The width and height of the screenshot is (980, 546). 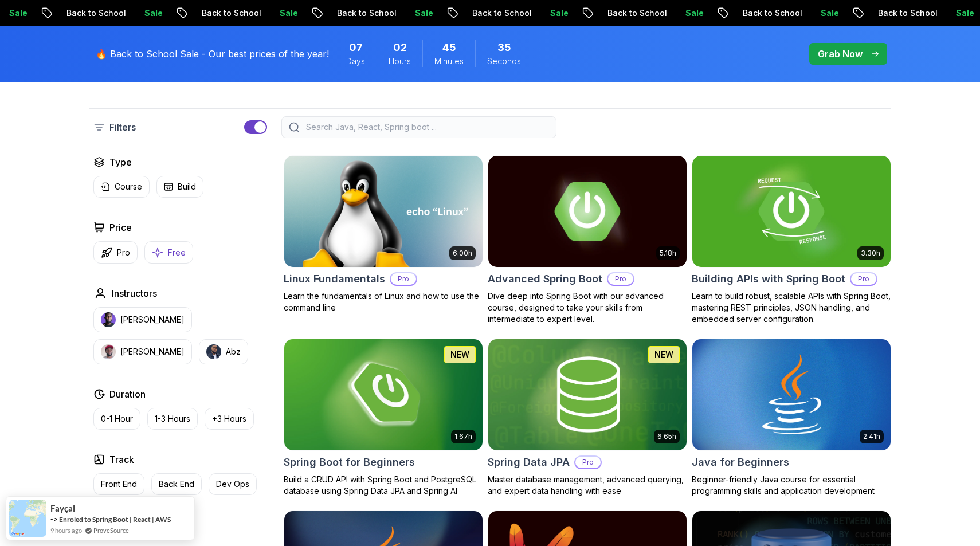 What do you see at coordinates (545, 278) in the screenshot?
I see `h2: Advanced Spring Boot` at bounding box center [545, 278].